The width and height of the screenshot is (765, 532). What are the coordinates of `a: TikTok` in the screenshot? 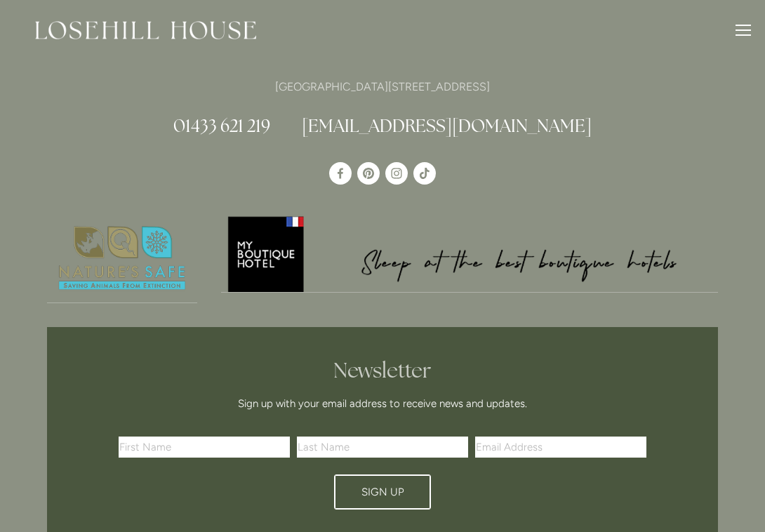 It's located at (425, 173).